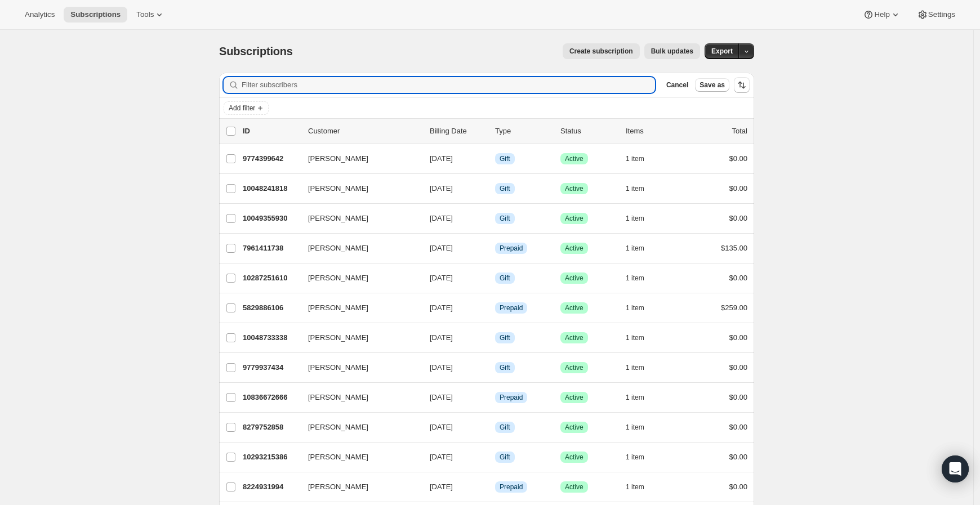 The width and height of the screenshot is (980, 505). What do you see at coordinates (271, 248) in the screenshot?
I see `p: 7961411738` at bounding box center [271, 248].